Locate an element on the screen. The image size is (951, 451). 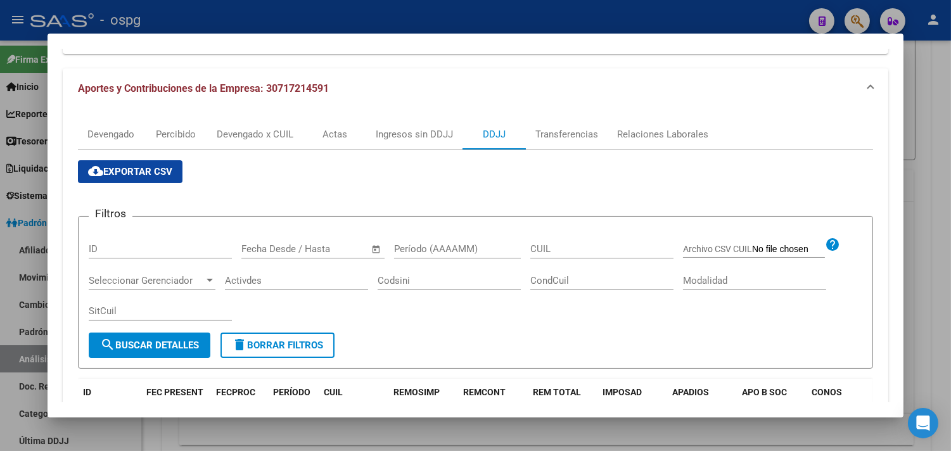
span: Borrar Filtros is located at coordinates (277, 345).